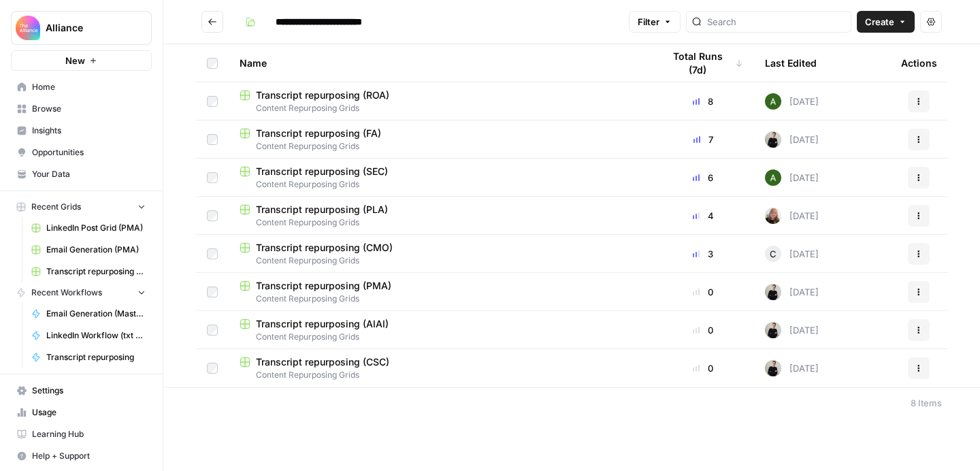  What do you see at coordinates (879, 22) in the screenshot?
I see `span: Create` at bounding box center [879, 22].